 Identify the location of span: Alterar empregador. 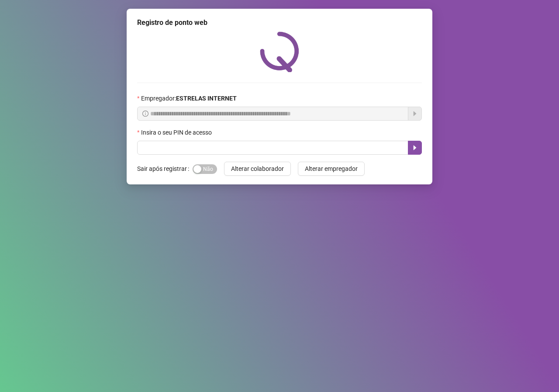
(331, 168).